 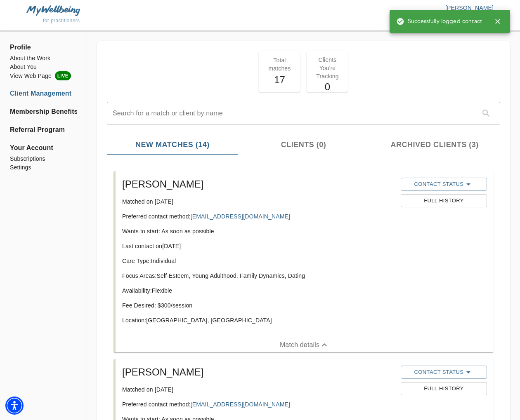 What do you see at coordinates (43, 112) in the screenshot?
I see `a: Membership Benefits` at bounding box center [43, 112].